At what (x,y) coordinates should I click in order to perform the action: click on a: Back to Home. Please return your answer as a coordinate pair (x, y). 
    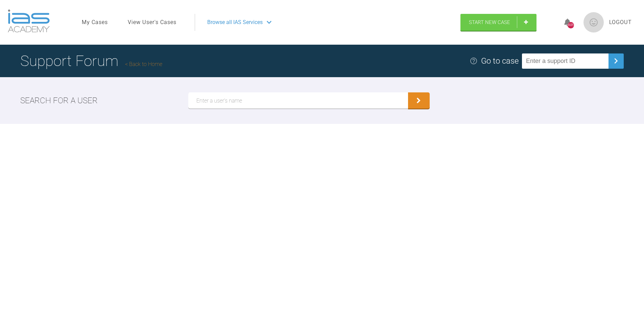
    Looking at the image, I should click on (144, 64).